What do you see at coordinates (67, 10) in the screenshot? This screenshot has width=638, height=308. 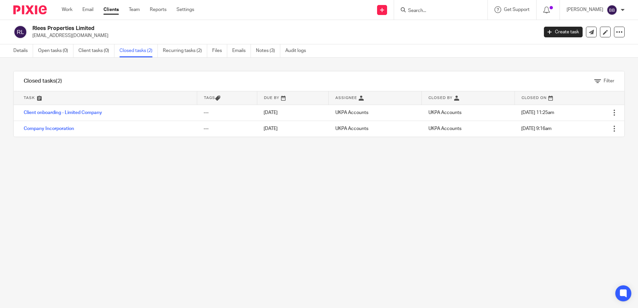 I see `a: Work` at bounding box center [67, 10].